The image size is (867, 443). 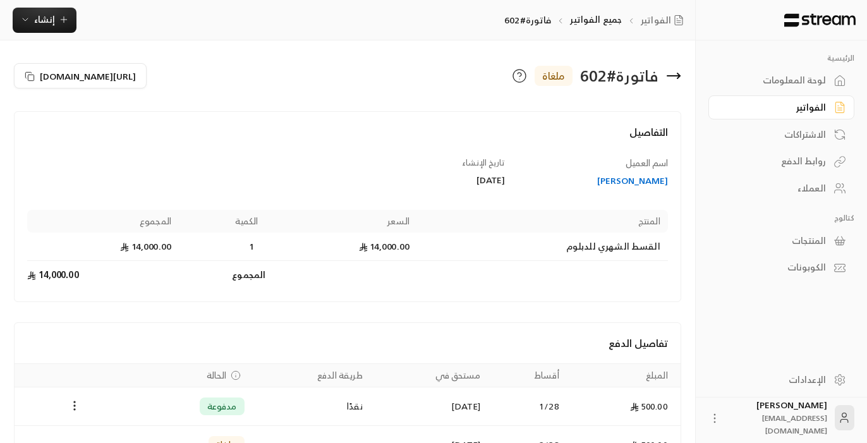 What do you see at coordinates (44, 19) in the screenshot?
I see `span: إنشاء` at bounding box center [44, 19].